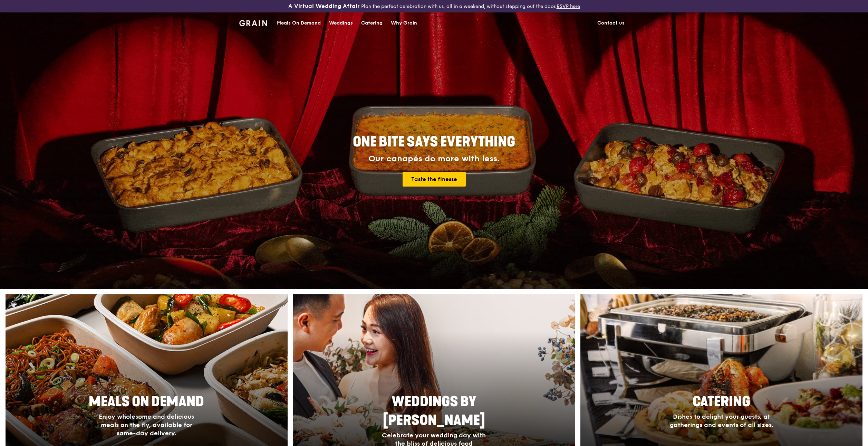 This screenshot has height=446, width=868. I want to click on a: Why Grain, so click(404, 23).